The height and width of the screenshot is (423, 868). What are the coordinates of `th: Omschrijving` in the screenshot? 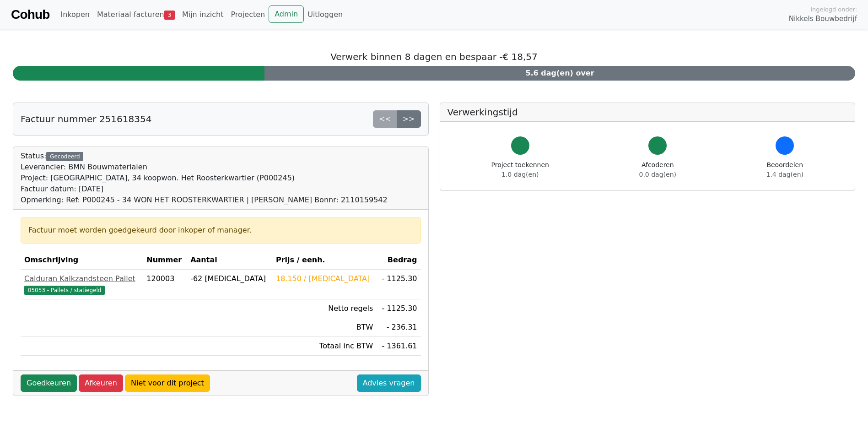 It's located at (82, 260).